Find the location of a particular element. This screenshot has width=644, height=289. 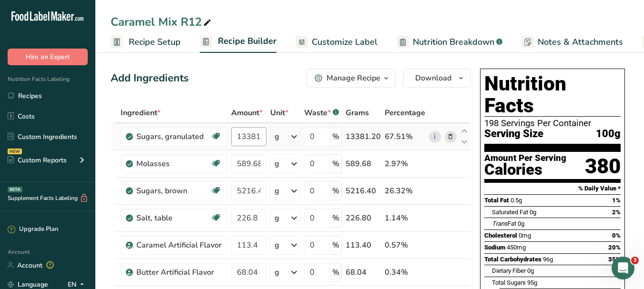

div: 198 Servings Per Container is located at coordinates (552, 123).